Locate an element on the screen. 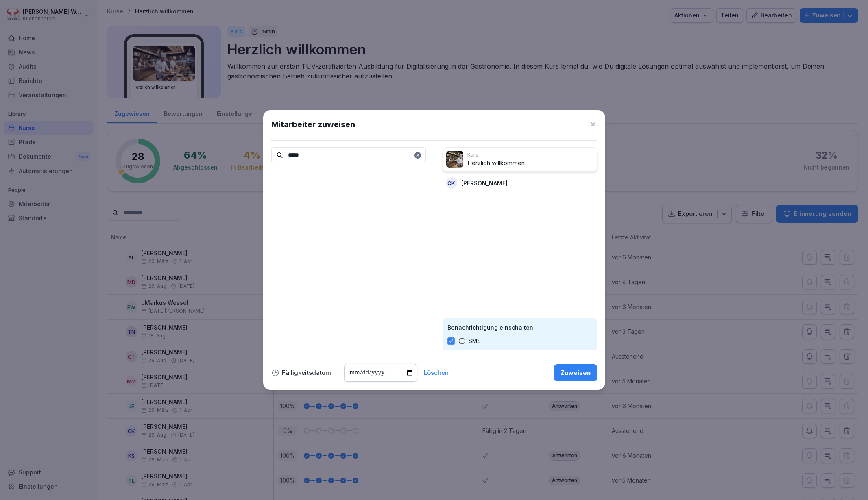 The image size is (868, 500). p: SMS is located at coordinates (475, 341).